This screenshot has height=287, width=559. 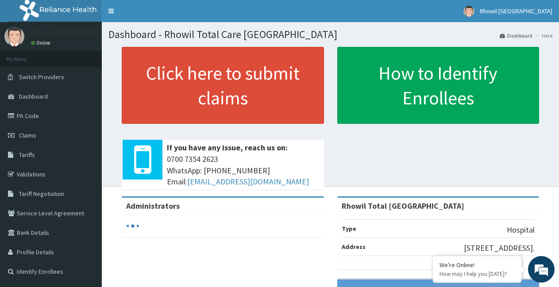 I want to click on a: How to Identify Enrollees, so click(x=438, y=85).